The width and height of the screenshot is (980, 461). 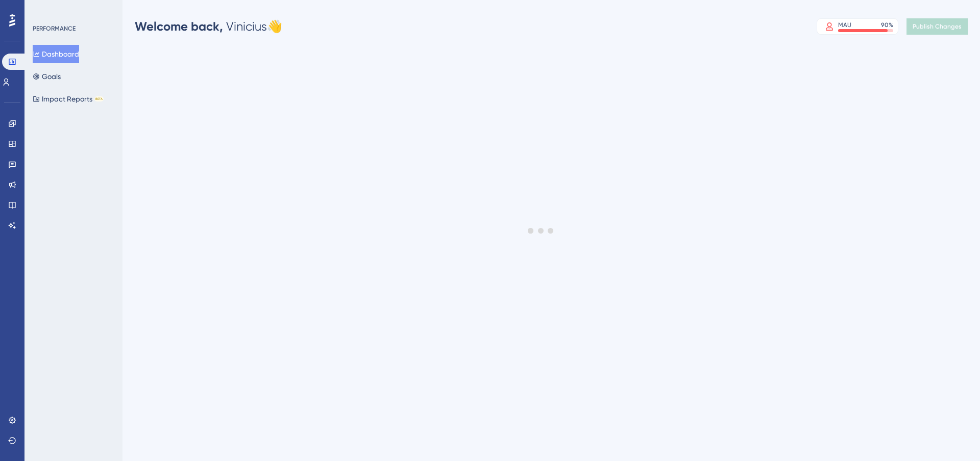 I want to click on div: MAU, so click(x=845, y=25).